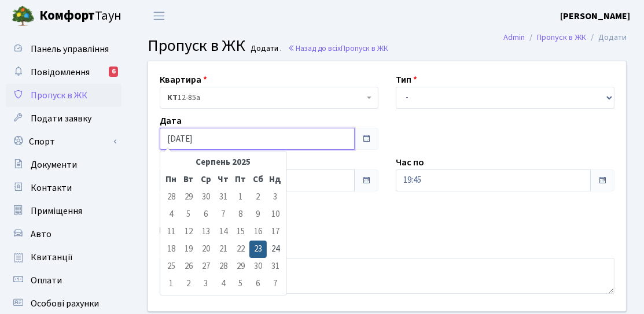 The height and width of the screenshot is (314, 644). I want to click on a: Спорт, so click(64, 142).